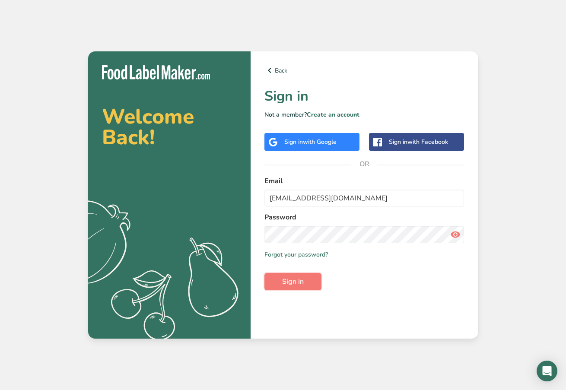  I want to click on div: Open Intercom Messenger, so click(547, 371).